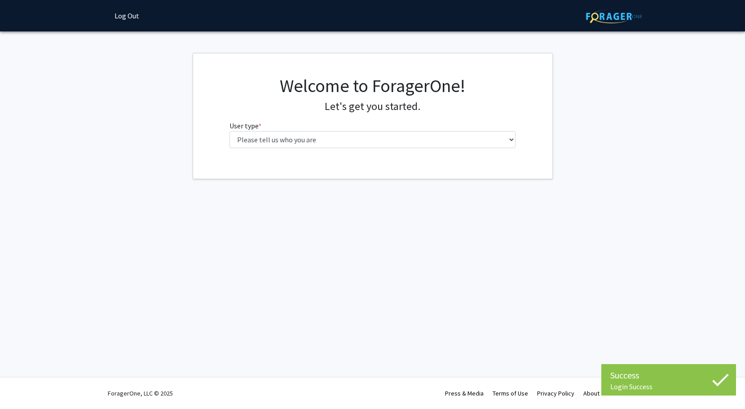 This screenshot has height=409, width=745. What do you see at coordinates (669, 375) in the screenshot?
I see `div: Success` at bounding box center [669, 375].